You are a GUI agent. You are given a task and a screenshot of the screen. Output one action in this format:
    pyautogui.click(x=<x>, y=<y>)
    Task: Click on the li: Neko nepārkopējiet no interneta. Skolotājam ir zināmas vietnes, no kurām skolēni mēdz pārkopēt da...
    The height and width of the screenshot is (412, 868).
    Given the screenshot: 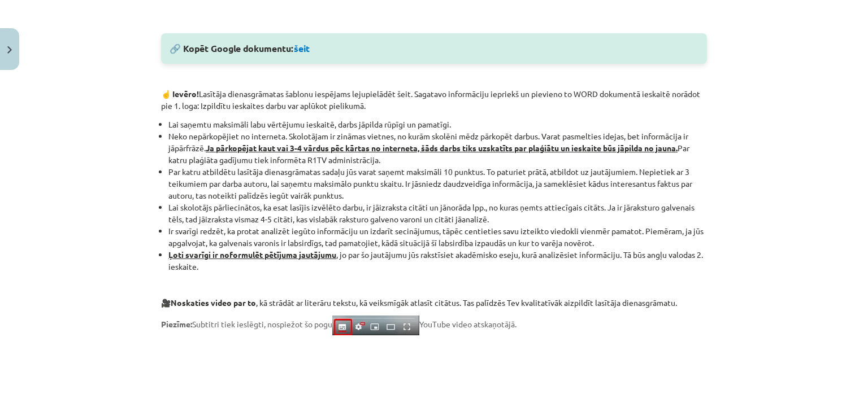 What is the action you would take?
    pyautogui.click(x=438, y=148)
    